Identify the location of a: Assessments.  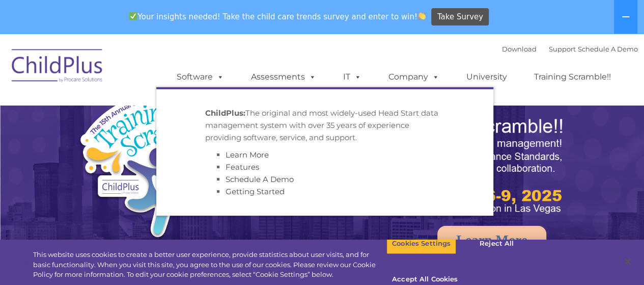
(283, 77).